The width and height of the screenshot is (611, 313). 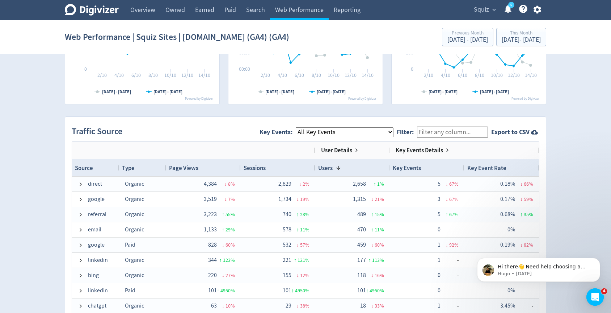 I want to click on span: 63, so click(x=214, y=305).